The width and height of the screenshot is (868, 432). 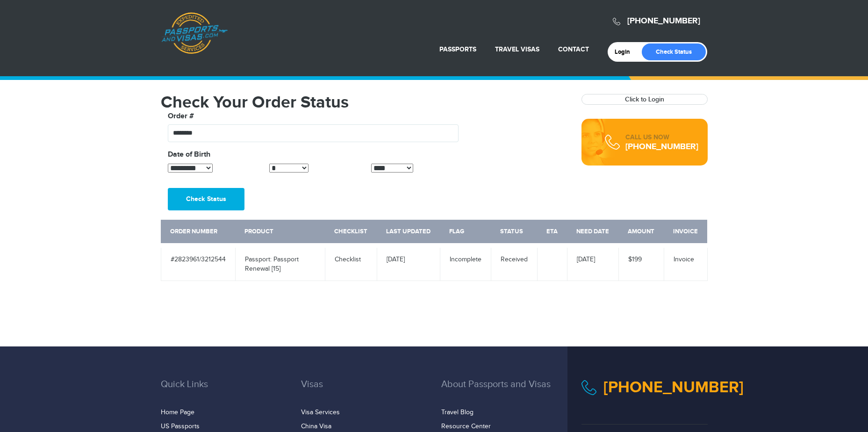 What do you see at coordinates (686, 232) in the screenshot?
I see `th: Invoice` at bounding box center [686, 232].